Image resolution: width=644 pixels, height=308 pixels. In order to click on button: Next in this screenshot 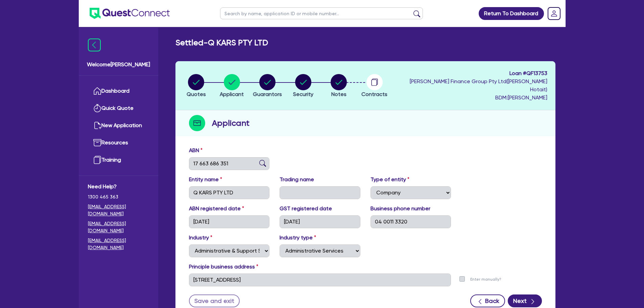, I will do `click(525, 301)`.